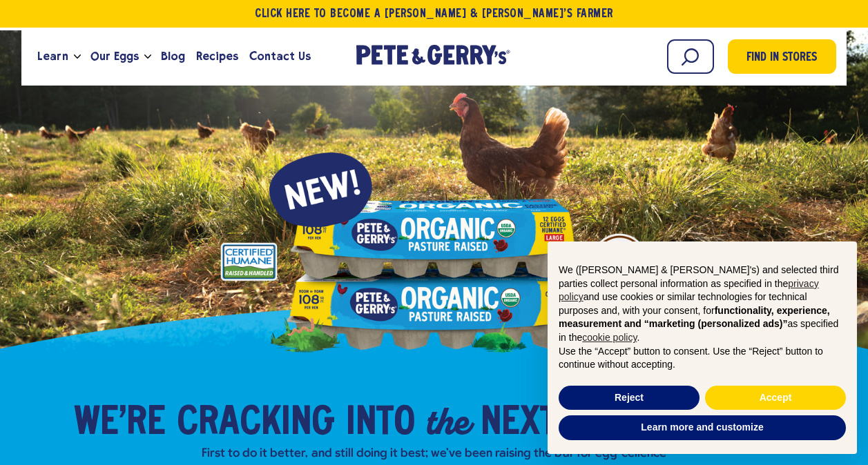 The width and height of the screenshot is (868, 465). I want to click on span: We’re, so click(120, 423).